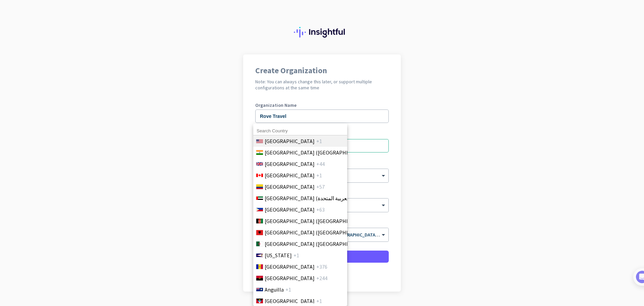  Describe the element at coordinates (321, 278) in the screenshot. I see `span: +244` at that location.